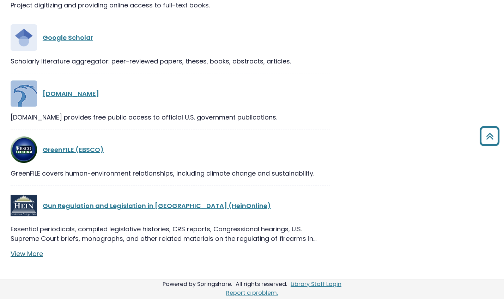  What do you see at coordinates (68, 37) in the screenshot?
I see `a: Google Scholar` at bounding box center [68, 37].